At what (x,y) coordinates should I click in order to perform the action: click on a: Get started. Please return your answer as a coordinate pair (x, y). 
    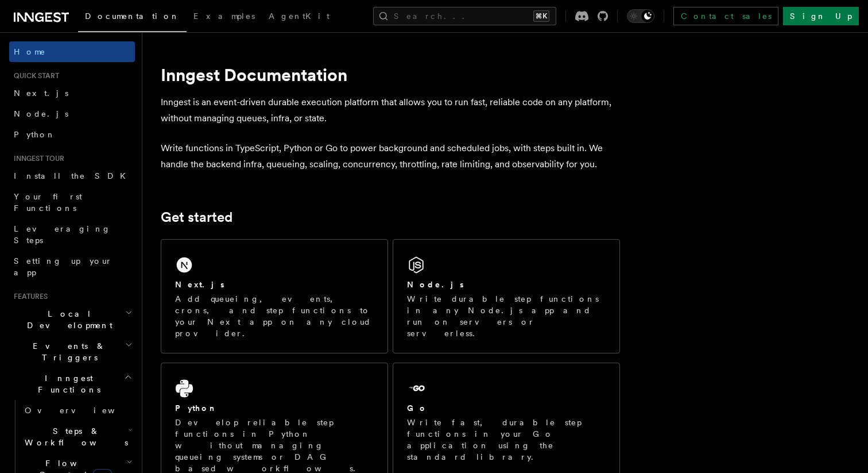
    Looking at the image, I should click on (197, 217).